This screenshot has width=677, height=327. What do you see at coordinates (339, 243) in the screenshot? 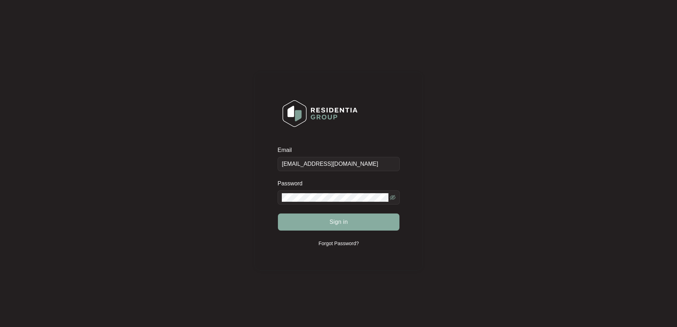
I see `p: Forgot Password?` at bounding box center [339, 243].